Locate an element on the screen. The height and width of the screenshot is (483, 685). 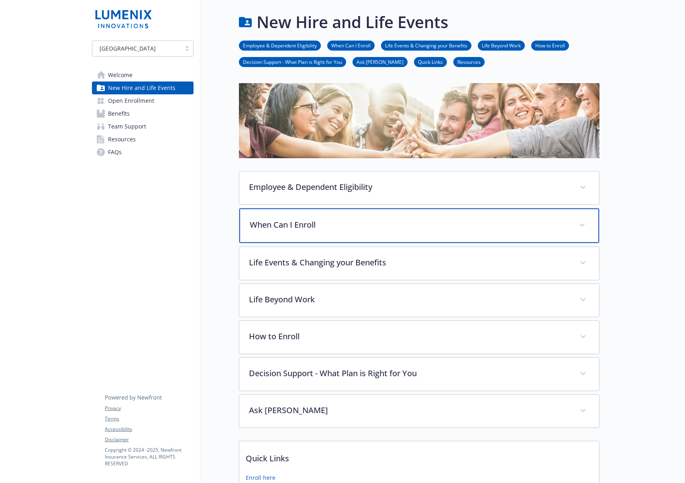
h1: New Hire and Life Events is located at coordinates (352, 22).